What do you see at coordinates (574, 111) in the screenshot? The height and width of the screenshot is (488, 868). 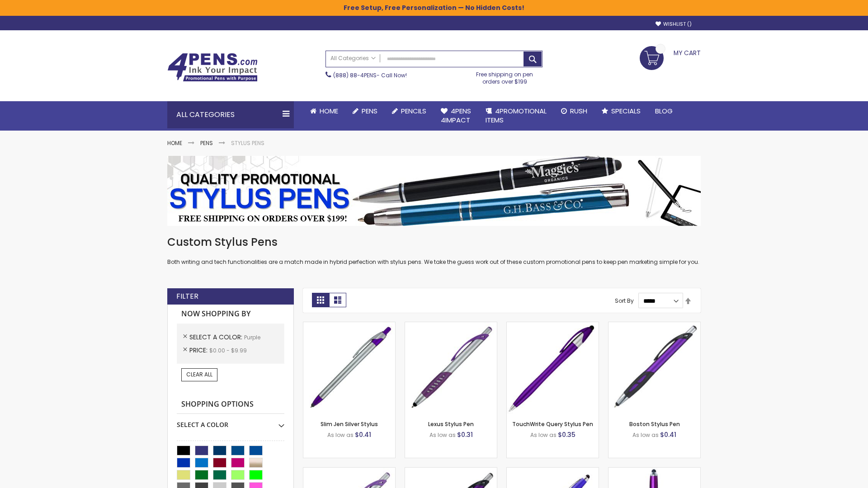 I see `a: Rush` at bounding box center [574, 111].